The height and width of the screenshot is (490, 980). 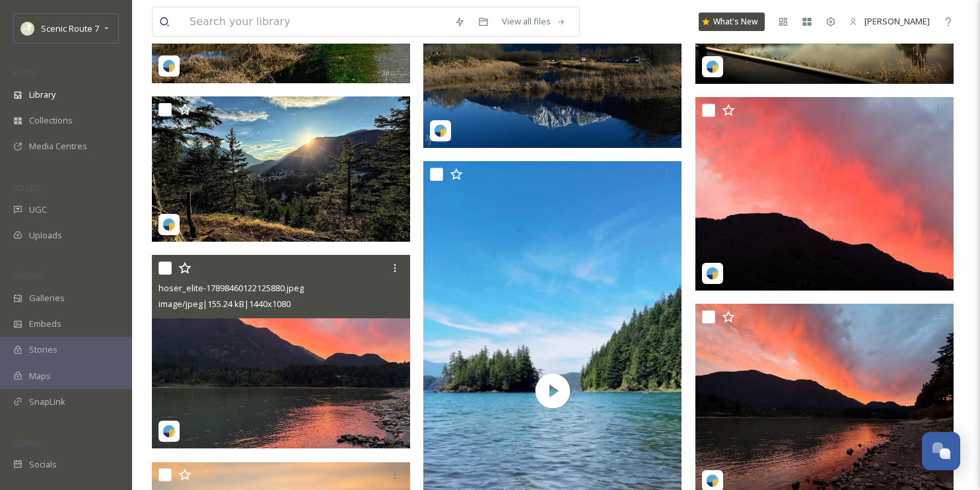 What do you see at coordinates (26, 443) in the screenshot?
I see `span: SOCIALS` at bounding box center [26, 443].